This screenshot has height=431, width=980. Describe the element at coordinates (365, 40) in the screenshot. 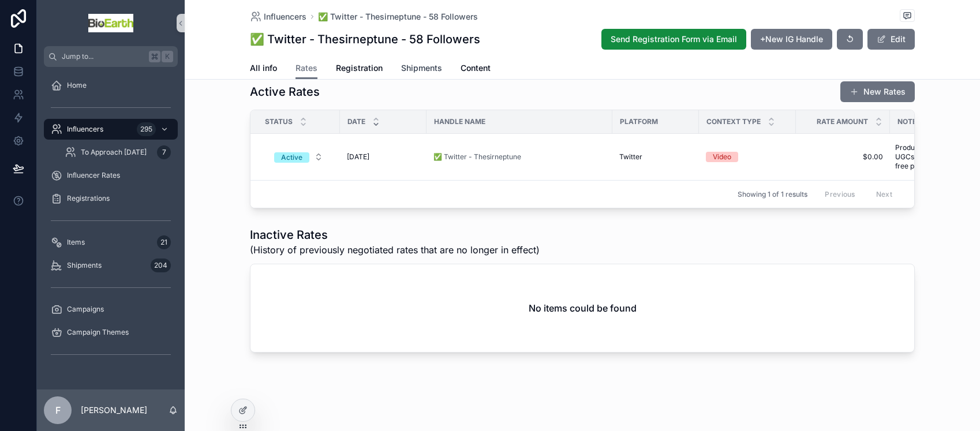

I see `h1: ✅ Twitter - Thesirneptune - 58 Followers` at that location.